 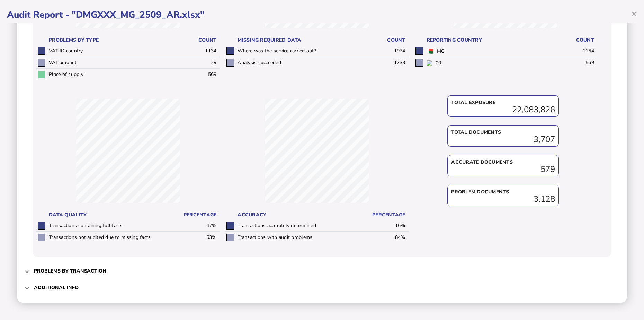 I want to click on th: Accuracy, so click(x=302, y=215).